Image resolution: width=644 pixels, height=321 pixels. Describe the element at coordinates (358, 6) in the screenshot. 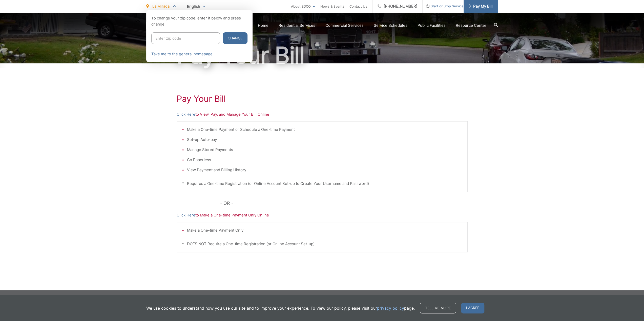

I see `a: Contact Us` at that location.